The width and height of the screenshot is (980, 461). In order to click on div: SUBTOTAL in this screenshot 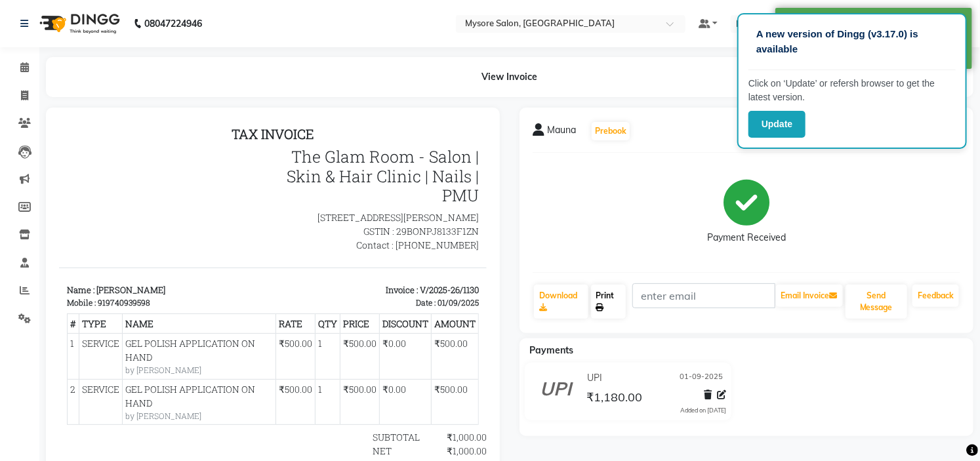, I will do `click(336, 316)`.